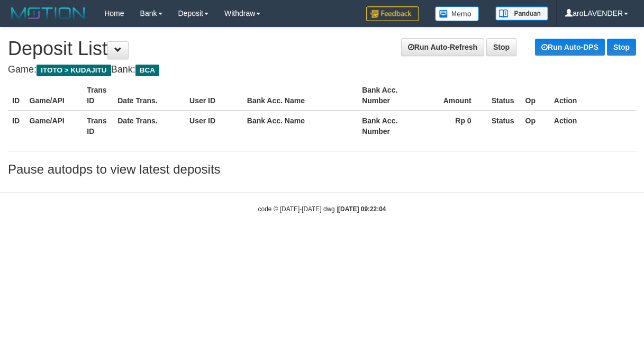 The height and width of the screenshot is (342, 644). What do you see at coordinates (322, 49) in the screenshot?
I see `h1: Deposit List` at bounding box center [322, 49].